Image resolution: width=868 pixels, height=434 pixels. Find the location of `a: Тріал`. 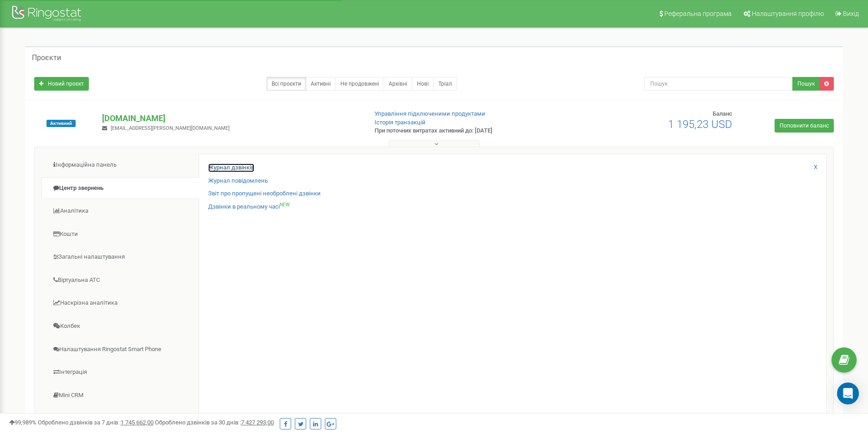

a: Тріал is located at coordinates (445, 84).